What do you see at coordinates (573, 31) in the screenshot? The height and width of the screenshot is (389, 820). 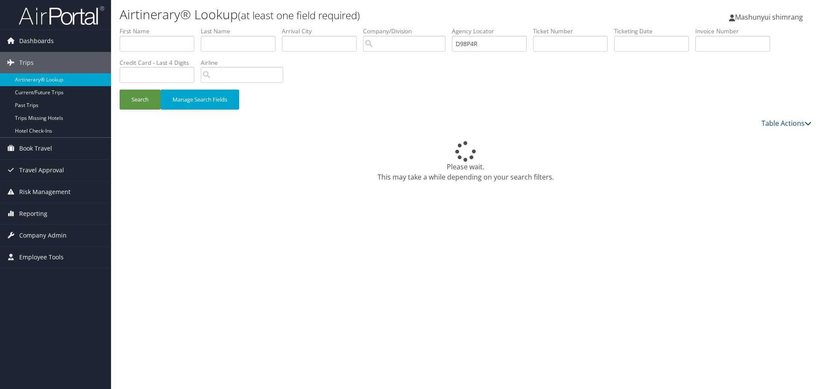 I see `label: Ticket Number` at bounding box center [573, 31].